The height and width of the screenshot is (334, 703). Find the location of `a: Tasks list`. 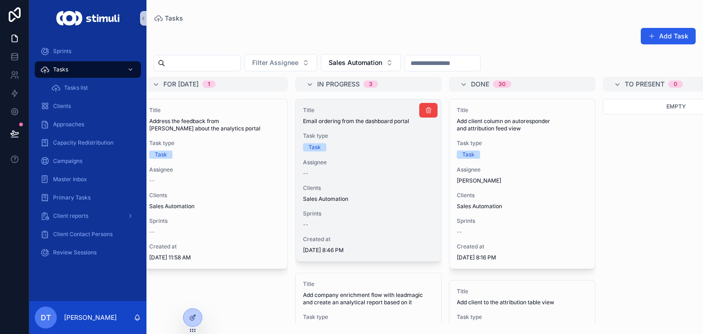

a: Tasks list is located at coordinates (93, 88).